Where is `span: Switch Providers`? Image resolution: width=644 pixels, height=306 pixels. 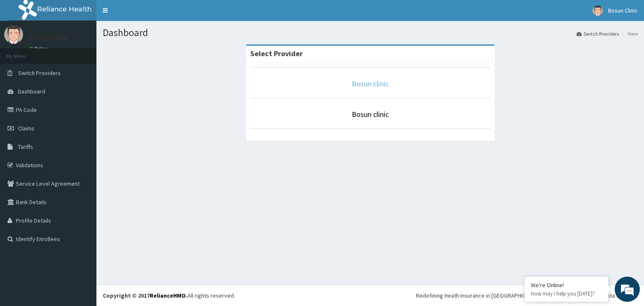
span: Switch Providers is located at coordinates (39, 73).